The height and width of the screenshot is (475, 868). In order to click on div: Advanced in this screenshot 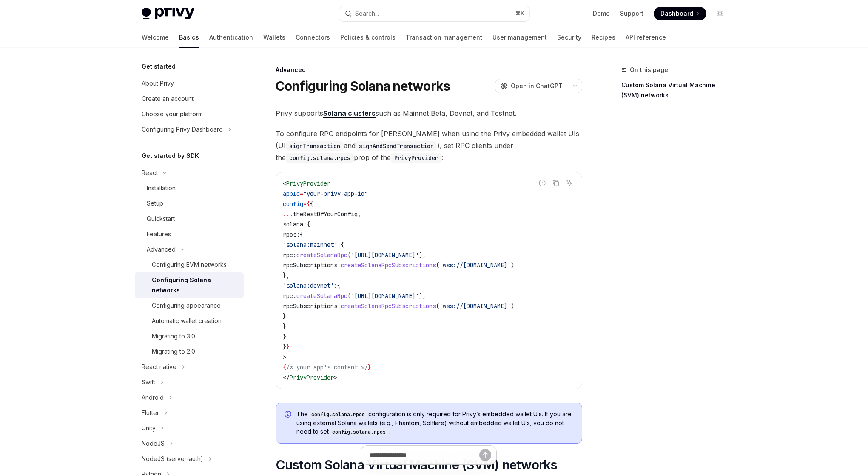, I will do `click(429, 70)`.